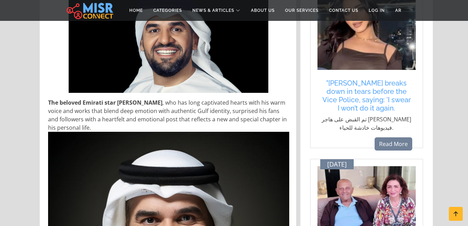 This screenshot has width=468, height=226. What do you see at coordinates (136, 10) in the screenshot?
I see `a: Home` at bounding box center [136, 10].